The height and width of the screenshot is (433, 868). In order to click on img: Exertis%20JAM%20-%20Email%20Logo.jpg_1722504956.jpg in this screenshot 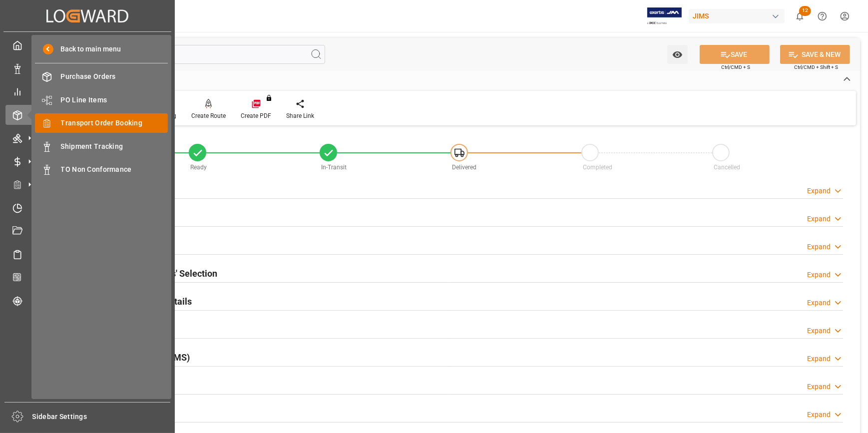, I will do `click(664, 16)`.